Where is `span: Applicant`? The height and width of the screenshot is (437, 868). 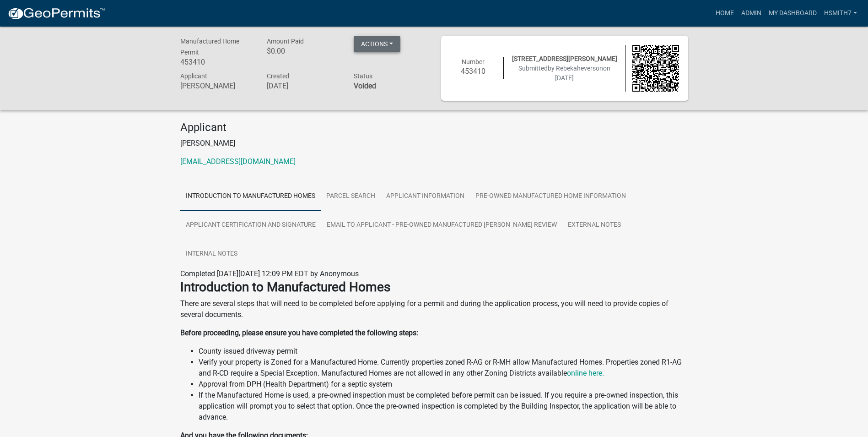 span: Applicant is located at coordinates (193, 76).